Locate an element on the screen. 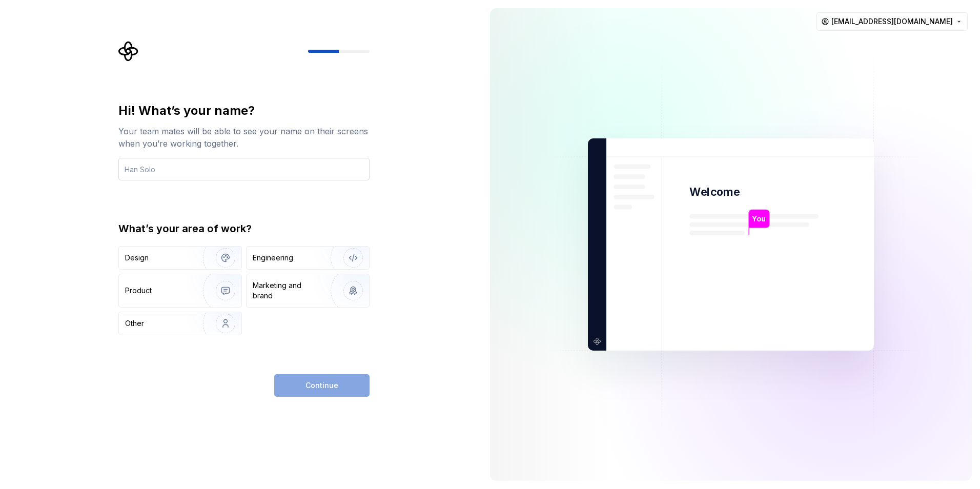 The height and width of the screenshot is (489, 980). svg: Supernova Logo is located at coordinates (129, 51).